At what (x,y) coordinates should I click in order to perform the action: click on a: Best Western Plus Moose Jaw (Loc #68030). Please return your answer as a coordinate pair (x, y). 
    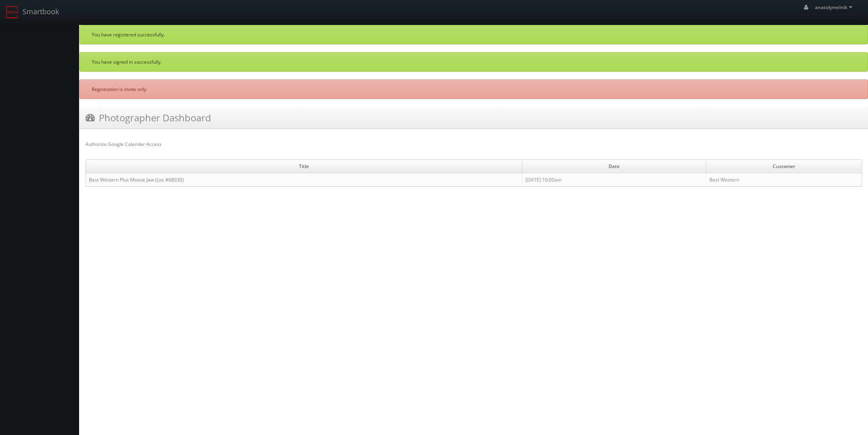
    Looking at the image, I should click on (136, 179).